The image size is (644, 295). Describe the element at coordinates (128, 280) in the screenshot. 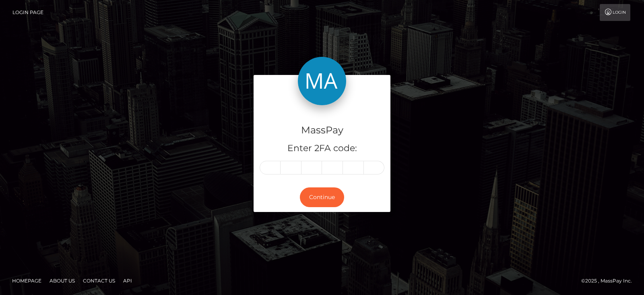

I see `a: API` at that location.